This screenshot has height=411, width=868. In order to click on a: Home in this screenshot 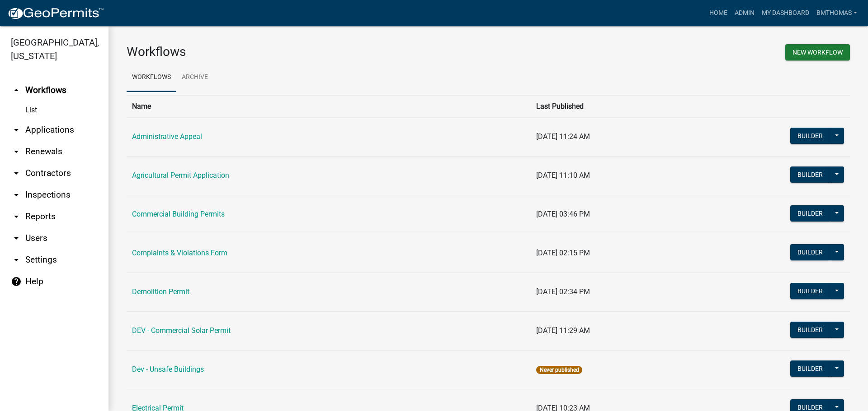, I will do `click(718, 13)`.